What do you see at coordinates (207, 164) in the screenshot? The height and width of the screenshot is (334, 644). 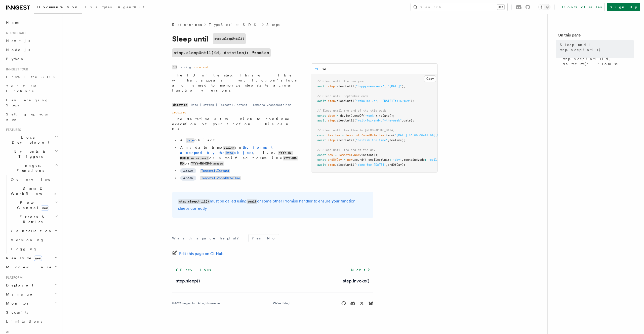 I see `code: YYYY-MM-DDHH:mm:ss` at bounding box center [207, 164].